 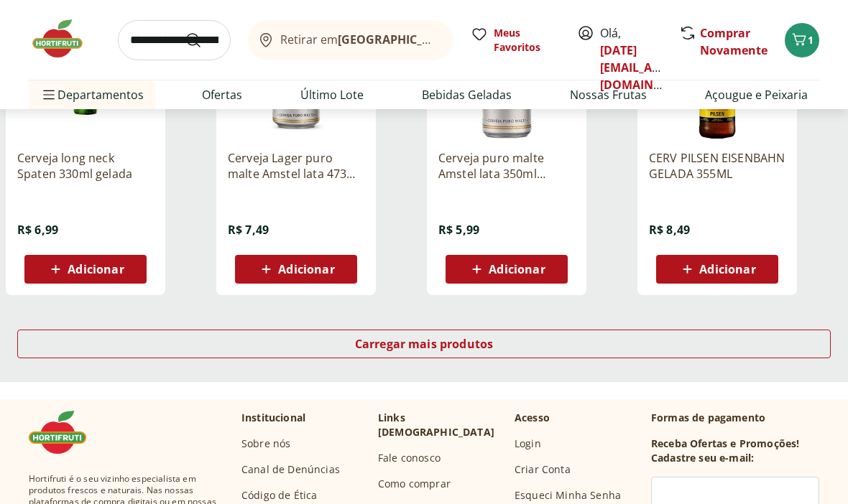 What do you see at coordinates (670, 230) in the screenshot?
I see `span: R$ 8,49` at bounding box center [670, 230].